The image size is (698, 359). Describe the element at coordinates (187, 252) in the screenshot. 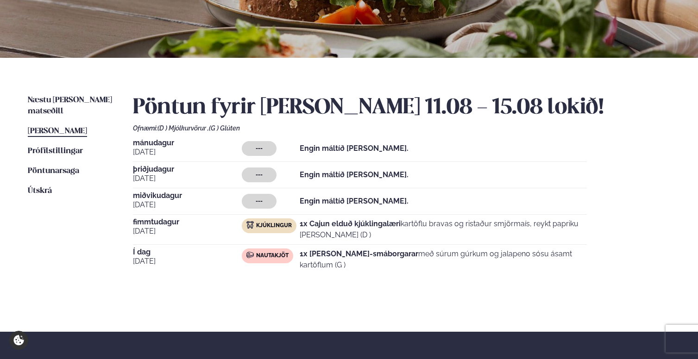

I see `span: Í dag` at that location.